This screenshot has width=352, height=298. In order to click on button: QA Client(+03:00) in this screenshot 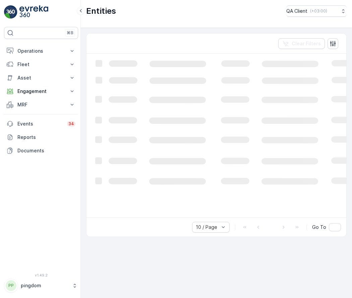, I will do `click(317, 11)`.